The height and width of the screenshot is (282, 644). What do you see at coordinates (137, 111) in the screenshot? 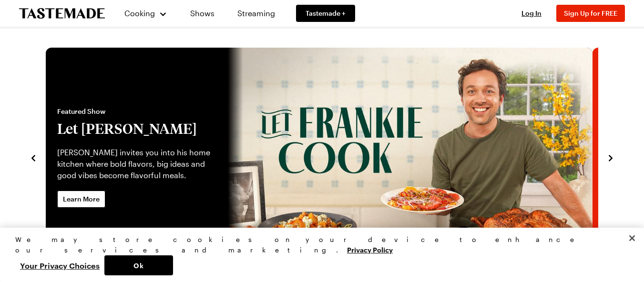
I see `span: Featured Show` at bounding box center [137, 111].